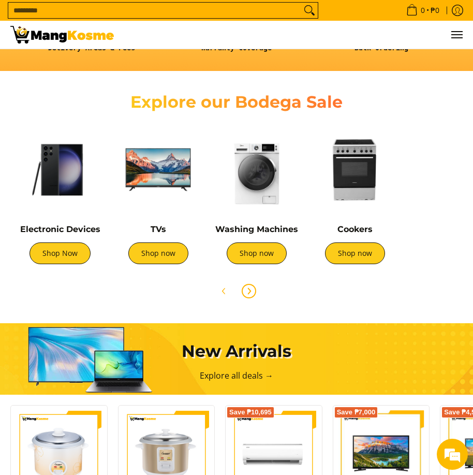 The width and height of the screenshot is (473, 475). What do you see at coordinates (356, 412) in the screenshot?
I see `span: Save ₱7,000` at bounding box center [356, 412].